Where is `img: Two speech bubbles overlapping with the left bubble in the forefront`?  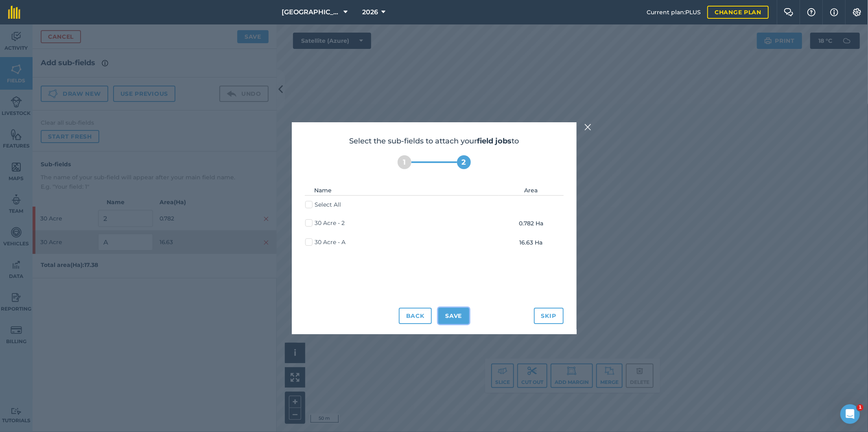 img: Two speech bubbles overlapping with the left bubble in the forefront is located at coordinates (788, 12).